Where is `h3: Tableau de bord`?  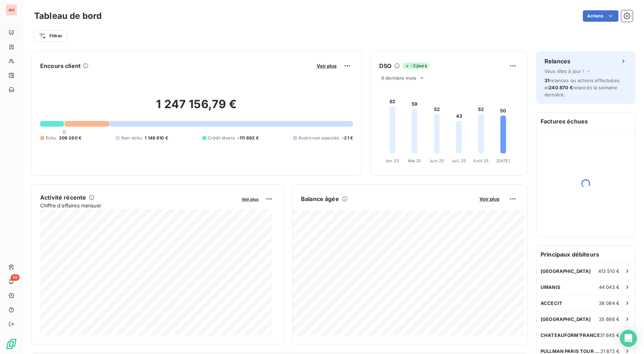
h3: Tableau de bord is located at coordinates (68, 16).